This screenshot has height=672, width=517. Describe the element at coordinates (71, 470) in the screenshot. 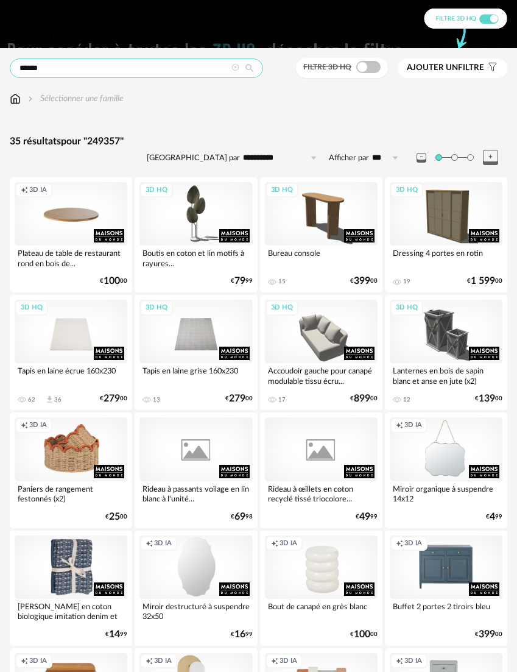

I see `a: Creation icon 3D IA Paniers de rangement festonnés (x2) €2500` at that location.